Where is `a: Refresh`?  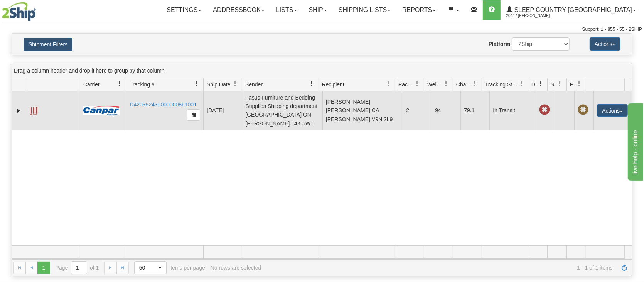 a: Refresh is located at coordinates (624, 268).